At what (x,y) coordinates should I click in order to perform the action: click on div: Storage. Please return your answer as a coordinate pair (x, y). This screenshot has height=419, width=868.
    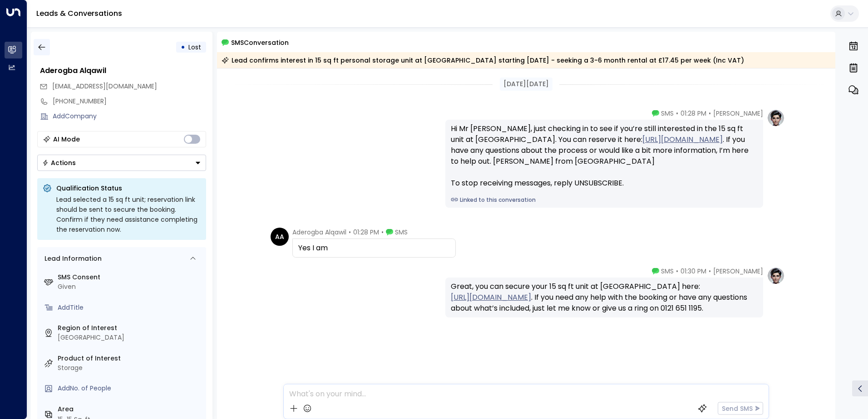
    Looking at the image, I should click on (130, 368).